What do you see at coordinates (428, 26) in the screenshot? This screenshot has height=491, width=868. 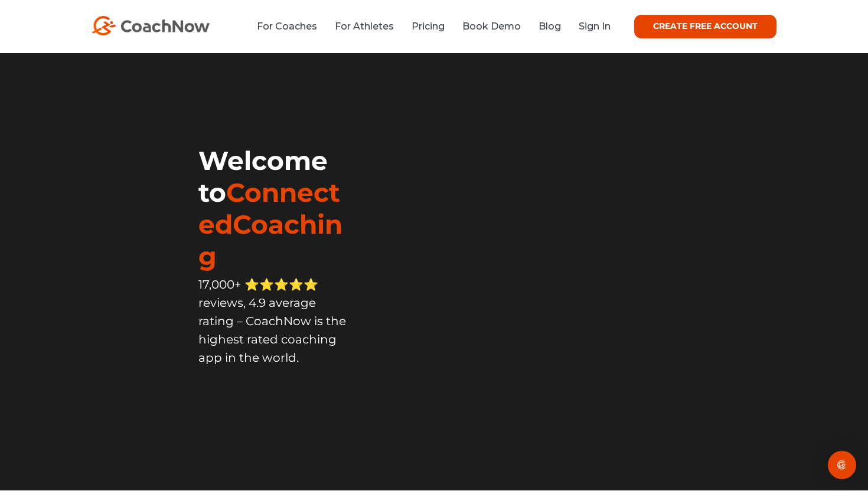 I see `a: Pricing` at bounding box center [428, 26].